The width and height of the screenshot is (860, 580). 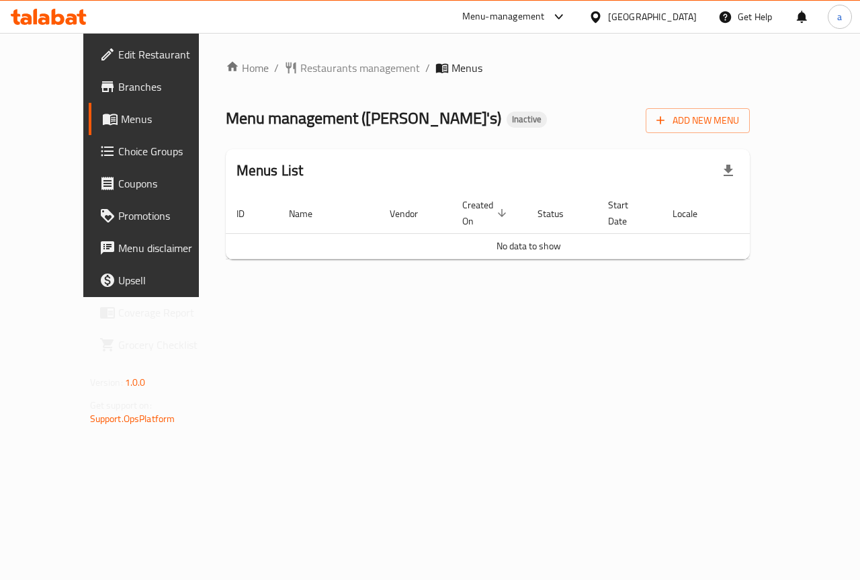 What do you see at coordinates (559, 214) in the screenshot?
I see `span: Status` at bounding box center [559, 214].